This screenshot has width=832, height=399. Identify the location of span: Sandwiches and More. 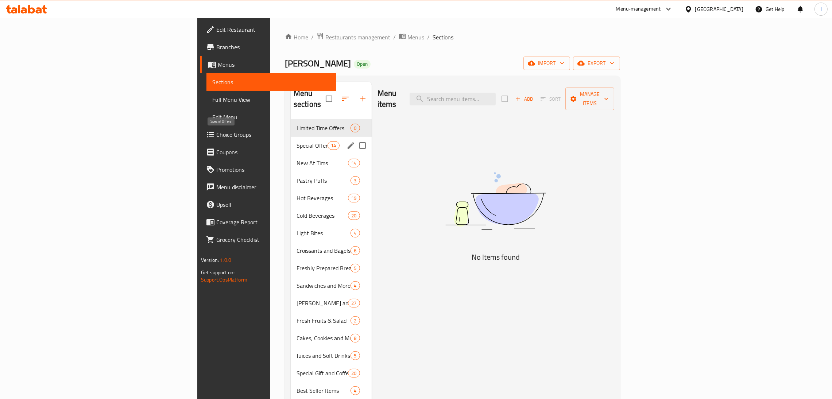
(323, 285).